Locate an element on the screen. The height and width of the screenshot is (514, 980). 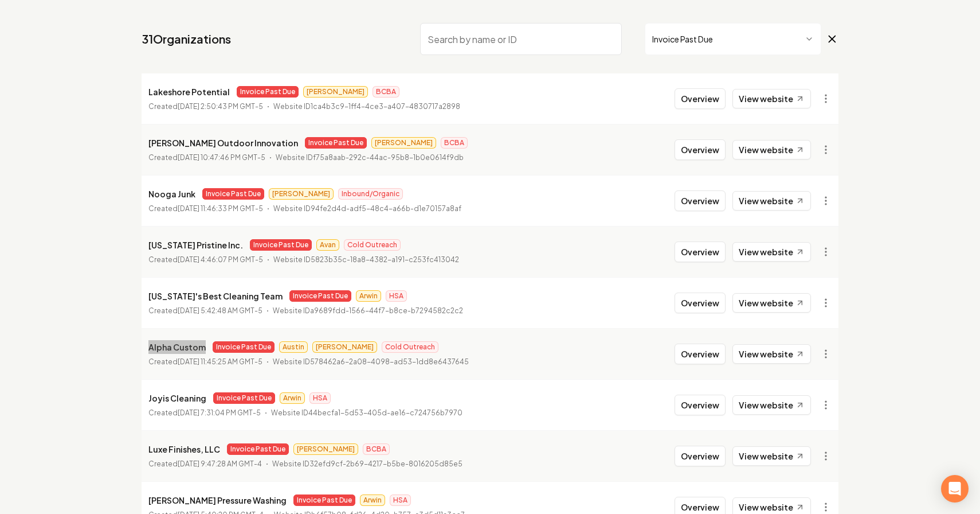
a: 31Organizations is located at coordinates (186, 39).